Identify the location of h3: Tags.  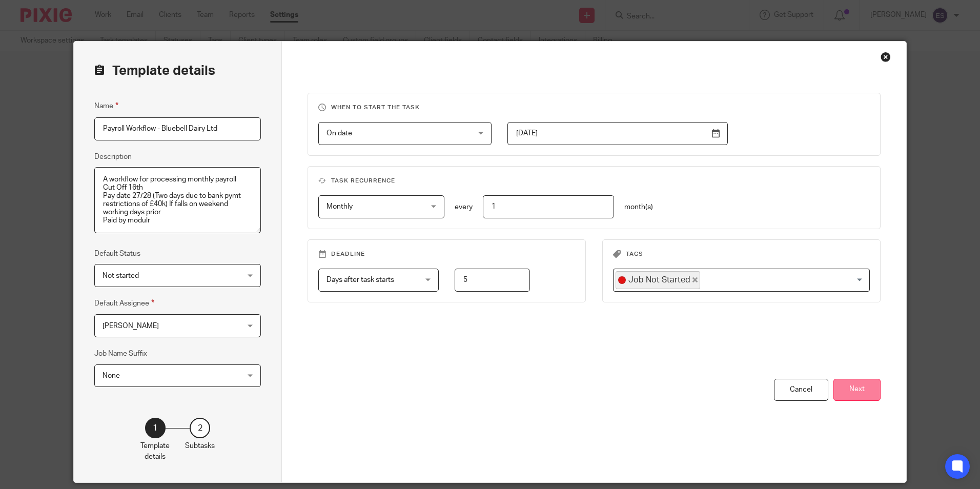
(741, 254).